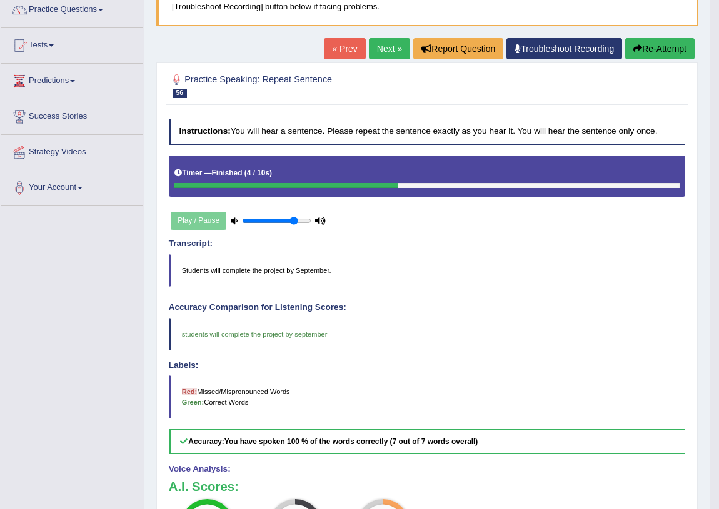 This screenshot has width=719, height=509. I want to click on h4: Voice Analysis:, so click(427, 469).